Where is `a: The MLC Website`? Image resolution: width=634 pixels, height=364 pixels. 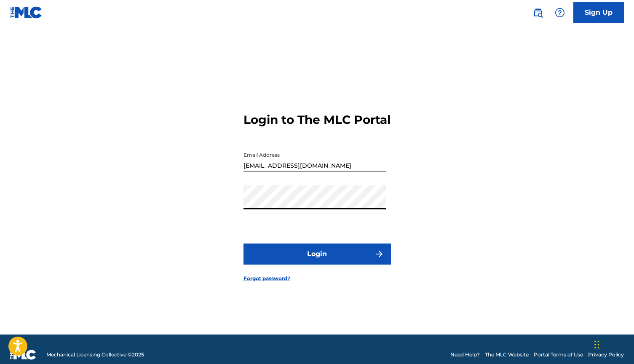 a: The MLC Website is located at coordinates (506, 355).